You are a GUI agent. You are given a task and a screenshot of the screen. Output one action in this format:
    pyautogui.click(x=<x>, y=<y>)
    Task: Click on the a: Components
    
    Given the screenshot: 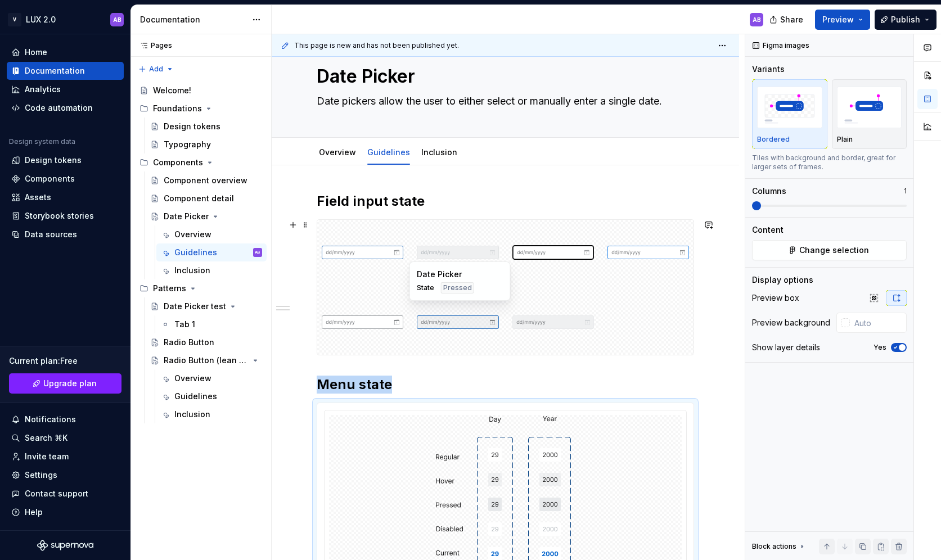 What is the action you would take?
    pyautogui.click(x=65, y=179)
    